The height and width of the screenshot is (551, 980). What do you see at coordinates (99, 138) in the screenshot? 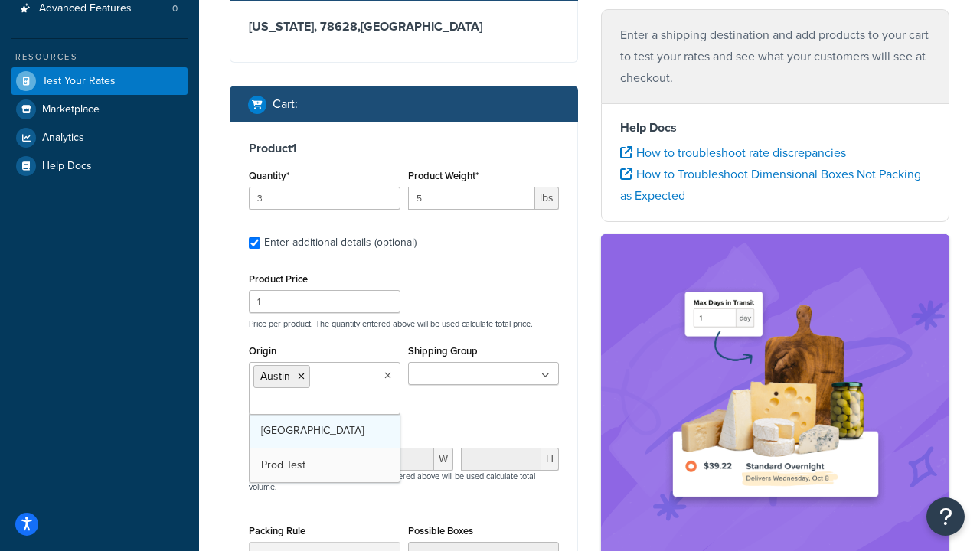
I see `a: Analytics` at bounding box center [99, 138].